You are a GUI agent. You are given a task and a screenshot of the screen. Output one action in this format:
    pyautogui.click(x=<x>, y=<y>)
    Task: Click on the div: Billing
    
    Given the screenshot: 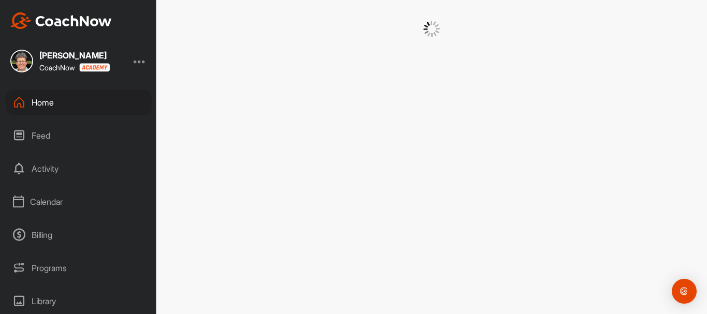 What is the action you would take?
    pyautogui.click(x=79, y=235)
    